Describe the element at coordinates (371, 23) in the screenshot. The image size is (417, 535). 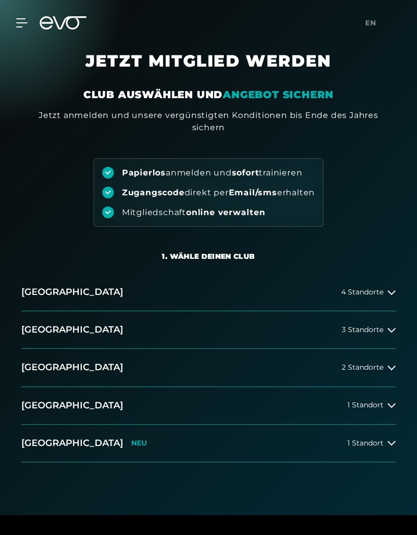
I see `span: en` at that location.